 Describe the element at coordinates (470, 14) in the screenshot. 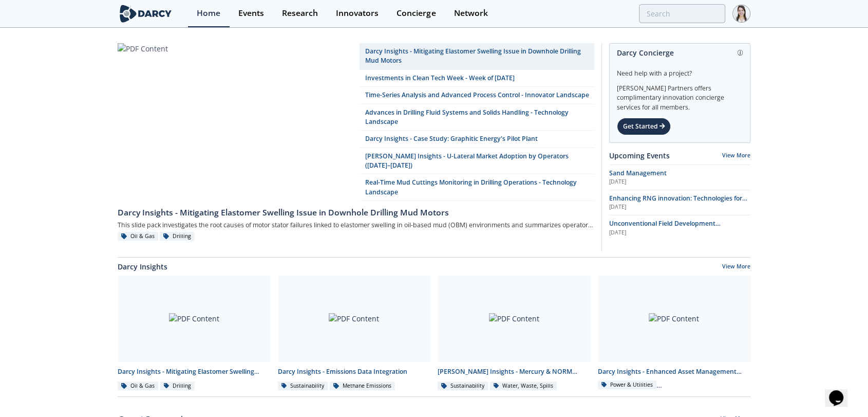

I see `div: Network` at that location.